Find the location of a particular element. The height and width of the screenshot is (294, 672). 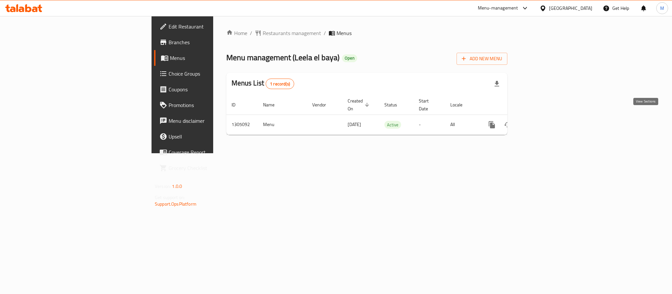

span: 1.0.0 is located at coordinates (177, 187).